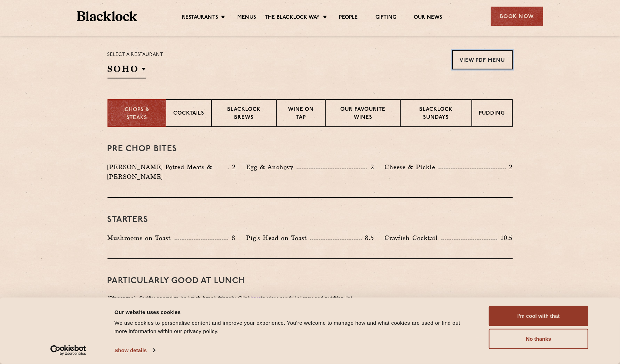 This screenshot has width=620, height=364. What do you see at coordinates (368, 238) in the screenshot?
I see `p: 8.5` at bounding box center [368, 238].